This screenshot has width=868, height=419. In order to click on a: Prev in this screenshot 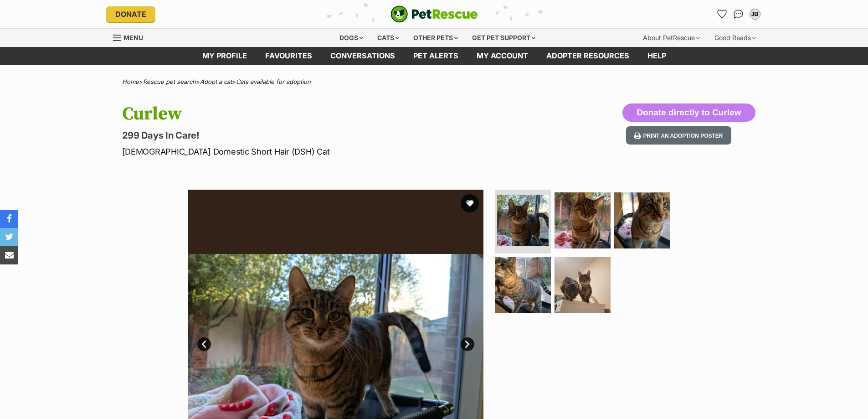, I will do `click(204, 344)`.